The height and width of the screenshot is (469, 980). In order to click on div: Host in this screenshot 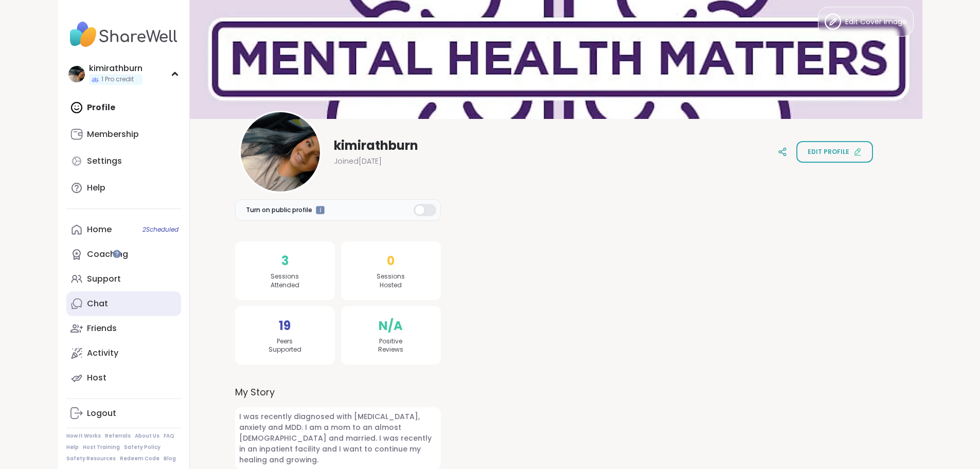, I will do `click(97, 378)`.